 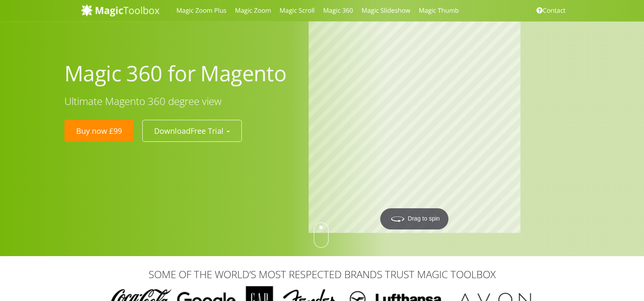 What do you see at coordinates (99, 131) in the screenshot?
I see `a: Buy now £99` at bounding box center [99, 131].